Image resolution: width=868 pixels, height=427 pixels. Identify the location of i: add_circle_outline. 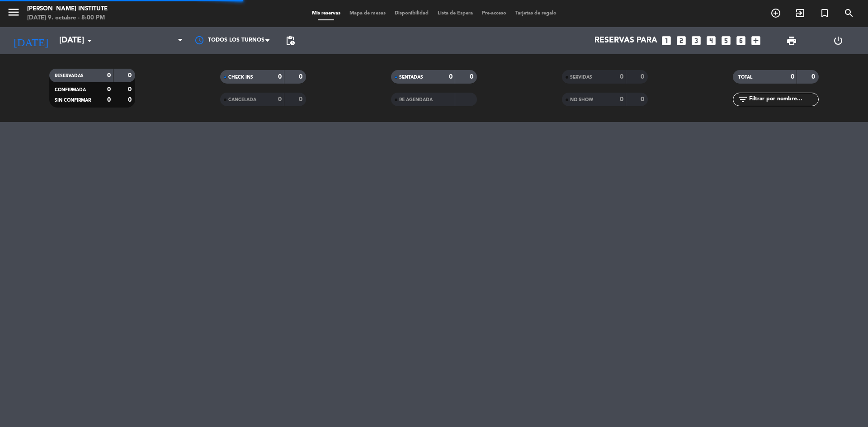
(776, 13).